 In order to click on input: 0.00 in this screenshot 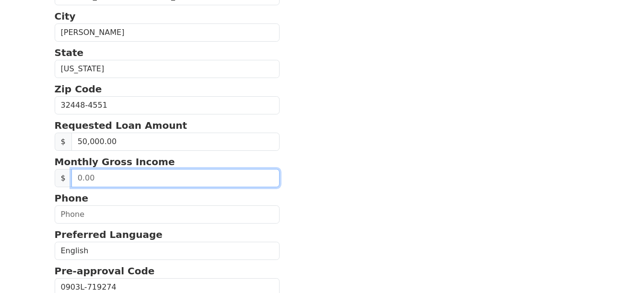, I will do `click(175, 178)`.